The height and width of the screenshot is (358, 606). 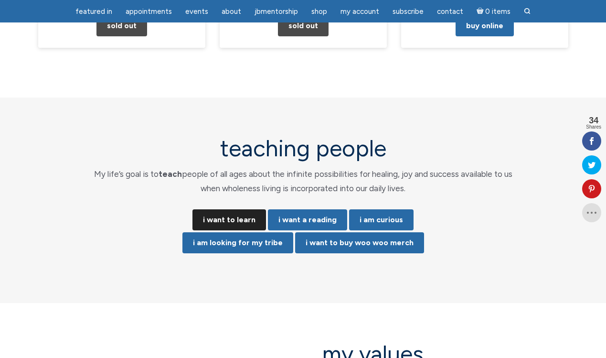 I want to click on a: Events, so click(x=197, y=11).